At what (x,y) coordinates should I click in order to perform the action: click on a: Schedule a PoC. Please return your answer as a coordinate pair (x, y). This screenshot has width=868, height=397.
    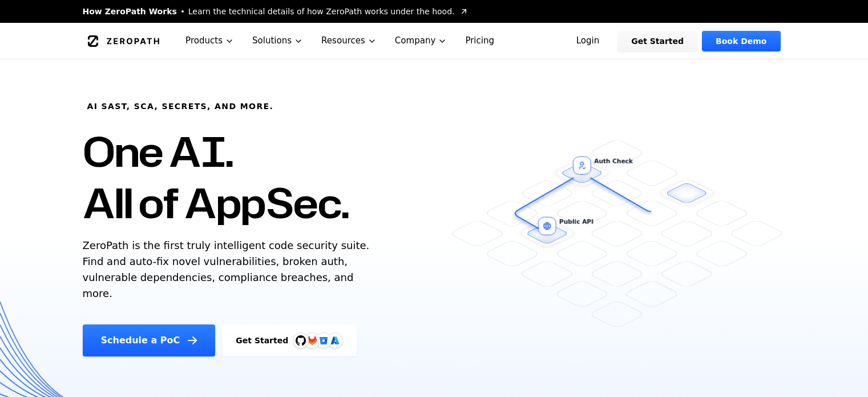
    Looking at the image, I should click on (149, 341).